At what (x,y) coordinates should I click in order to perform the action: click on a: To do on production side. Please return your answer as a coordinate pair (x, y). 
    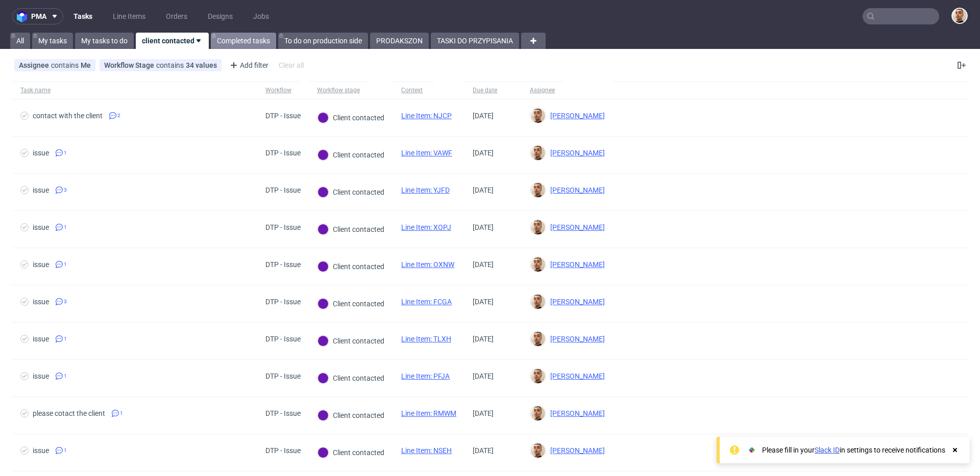
    Looking at the image, I should click on (323, 41).